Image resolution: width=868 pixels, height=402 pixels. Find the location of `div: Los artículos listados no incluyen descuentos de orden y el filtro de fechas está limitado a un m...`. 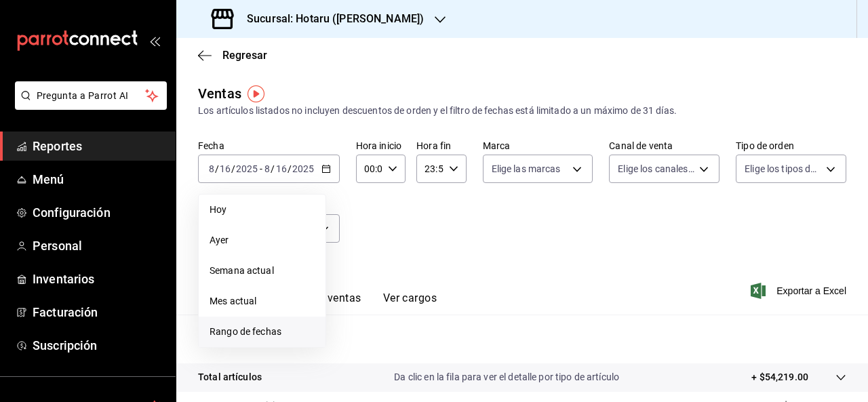

div: Los artículos listados no incluyen descuentos de orden y el filtro de fechas está limitado a un m... is located at coordinates (522, 110).